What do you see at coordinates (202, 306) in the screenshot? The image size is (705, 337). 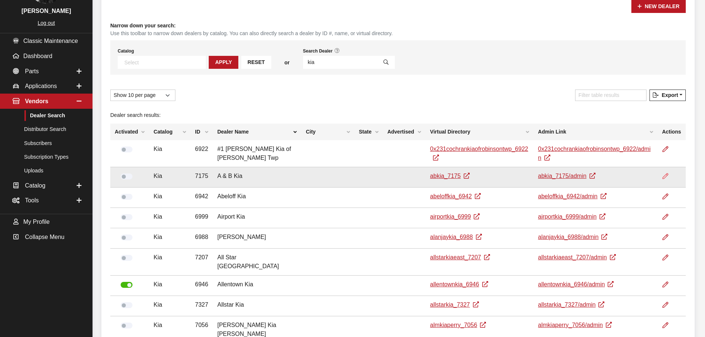 I see `td: 7327` at bounding box center [202, 306].